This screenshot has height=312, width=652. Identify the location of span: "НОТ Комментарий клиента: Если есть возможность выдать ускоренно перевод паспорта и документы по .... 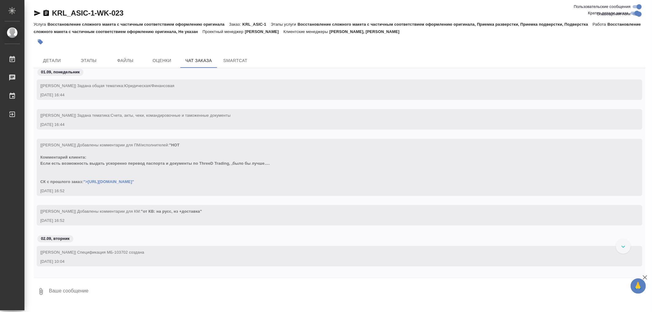
(155, 163).